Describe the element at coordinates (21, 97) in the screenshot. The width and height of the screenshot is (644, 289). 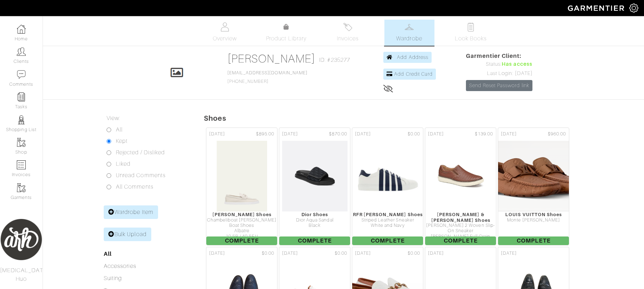
I see `img: reminder-icon-8004d30b9f0a5d33ae49ab947aed9ed385cf756f9e5892f1edd6e32f2345188e.png` at that location.